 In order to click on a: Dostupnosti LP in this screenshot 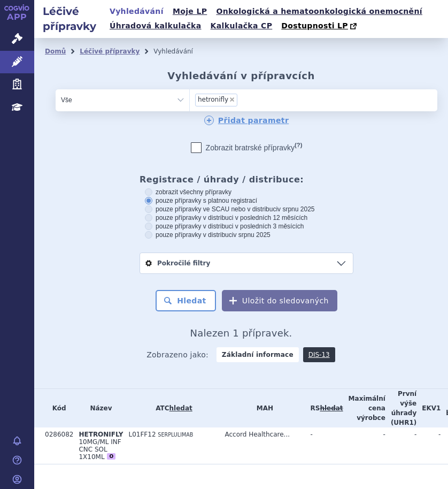, I will do `click(319, 26)`.